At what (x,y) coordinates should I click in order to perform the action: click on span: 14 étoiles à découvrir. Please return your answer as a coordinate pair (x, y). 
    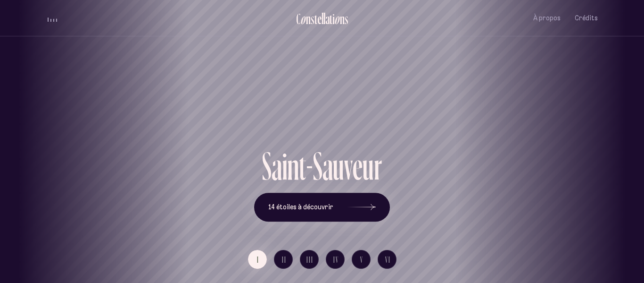
    Looking at the image, I should click on (301, 207).